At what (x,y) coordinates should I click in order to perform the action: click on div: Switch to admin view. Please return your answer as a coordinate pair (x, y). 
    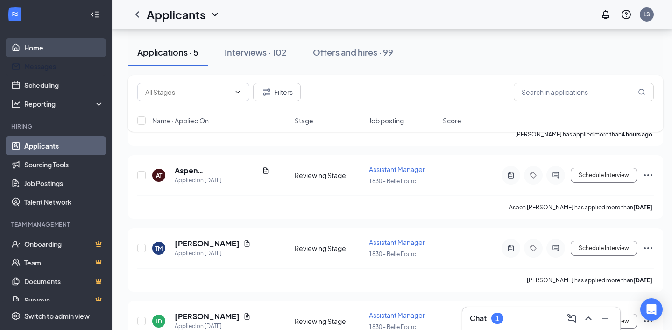
    Looking at the image, I should click on (57, 316).